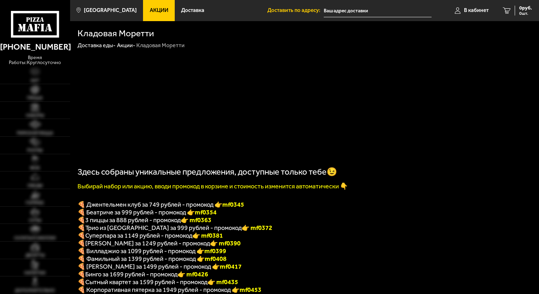 This screenshot has width=539, height=294. Describe the element at coordinates (152, 259) in the screenshot. I see `span: 🍕 Фамильный за 1399 рублей - промокод 👉` at that location.